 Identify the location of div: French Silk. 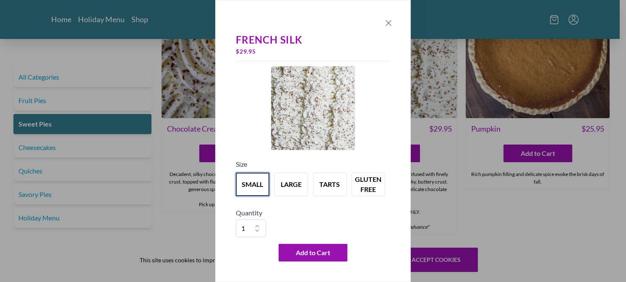
(313, 40).